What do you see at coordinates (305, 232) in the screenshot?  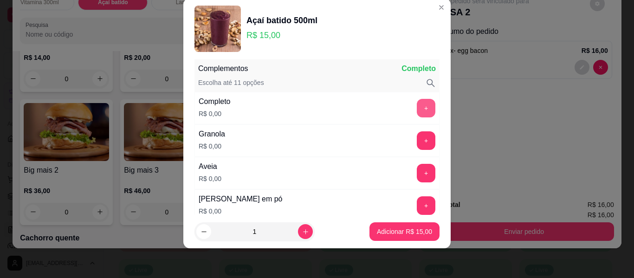 I see `button: increase-product-quantity` at bounding box center [305, 232].